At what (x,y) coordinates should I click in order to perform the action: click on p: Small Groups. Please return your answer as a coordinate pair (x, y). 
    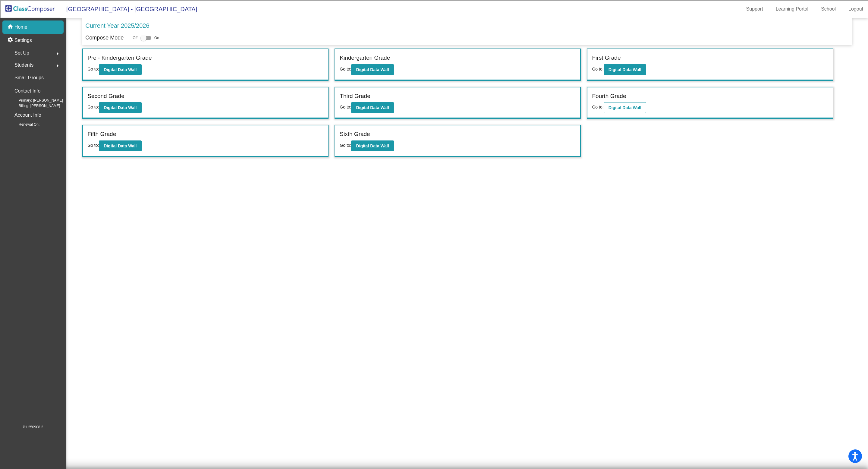
    Looking at the image, I should click on (29, 78).